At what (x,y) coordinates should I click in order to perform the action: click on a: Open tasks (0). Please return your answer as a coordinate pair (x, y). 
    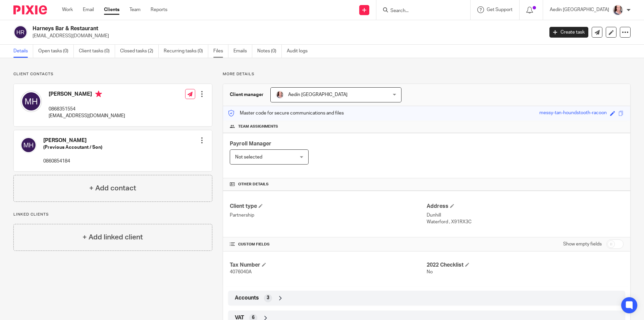
    Looking at the image, I should click on (56, 51).